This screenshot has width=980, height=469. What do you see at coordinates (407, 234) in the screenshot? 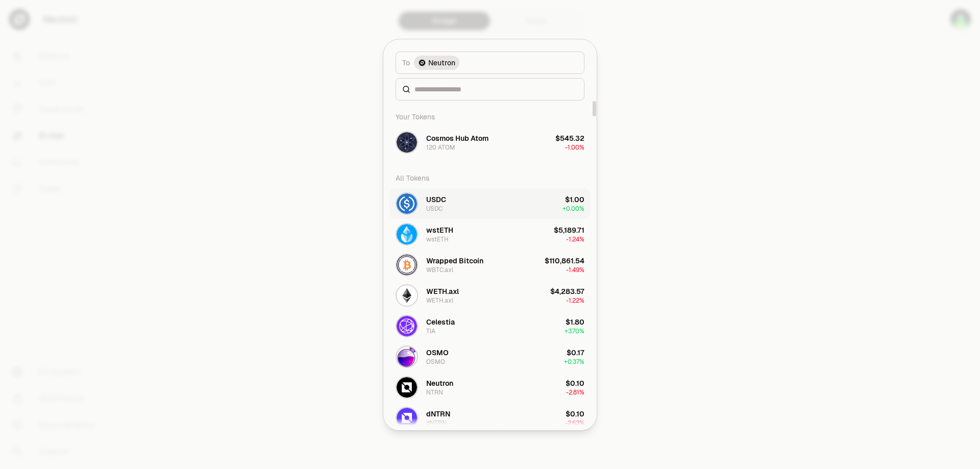
I see `img: wstETH Logo` at bounding box center [407, 234].